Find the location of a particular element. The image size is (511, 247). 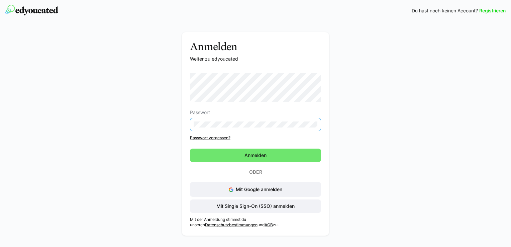

button: Mit Google anmelden is located at coordinates (256, 189).